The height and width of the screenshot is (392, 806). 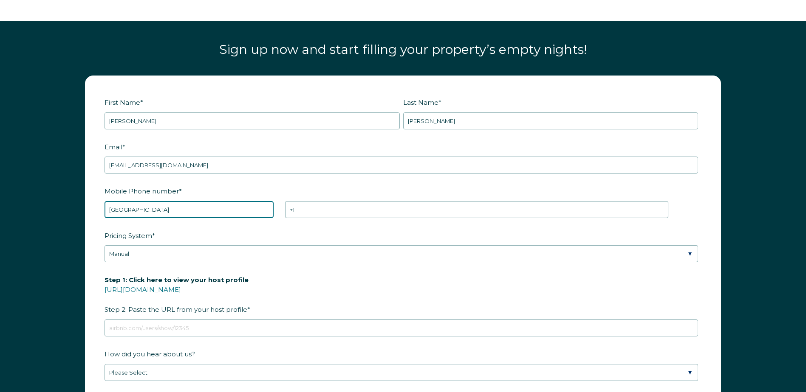 What do you see at coordinates (420, 102) in the screenshot?
I see `span: Last Name` at bounding box center [420, 102].